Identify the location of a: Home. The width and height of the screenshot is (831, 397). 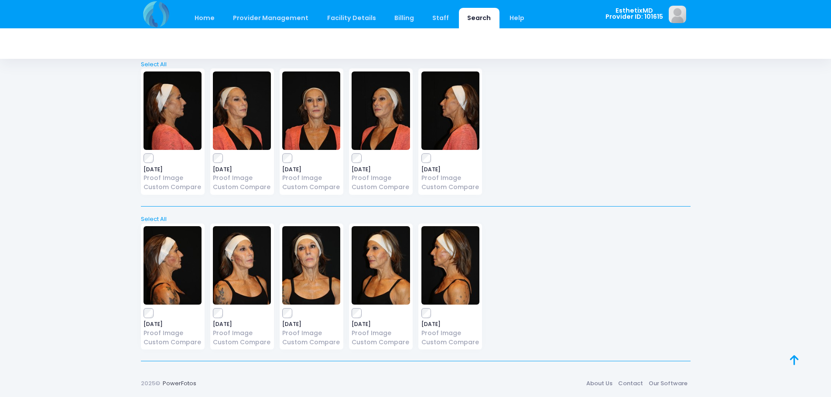
(205, 18).